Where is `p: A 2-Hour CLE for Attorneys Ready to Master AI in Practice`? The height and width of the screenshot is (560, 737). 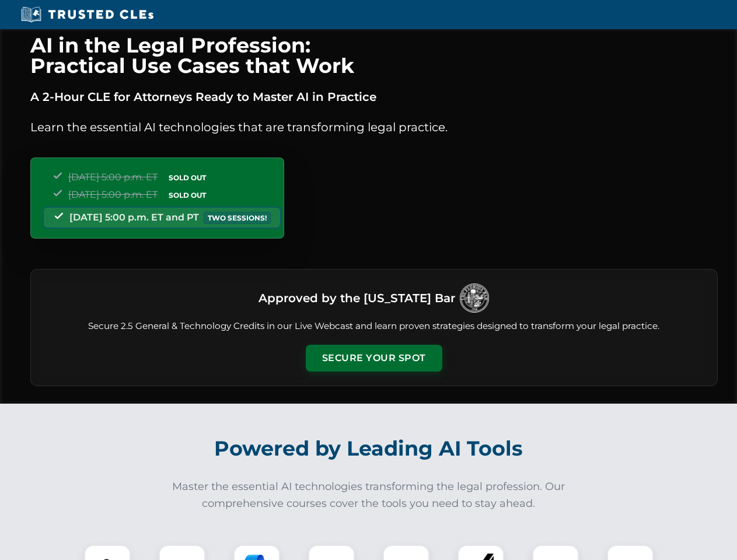
p: A 2-Hour CLE for Attorneys Ready to Master AI in Practice is located at coordinates (374, 97).